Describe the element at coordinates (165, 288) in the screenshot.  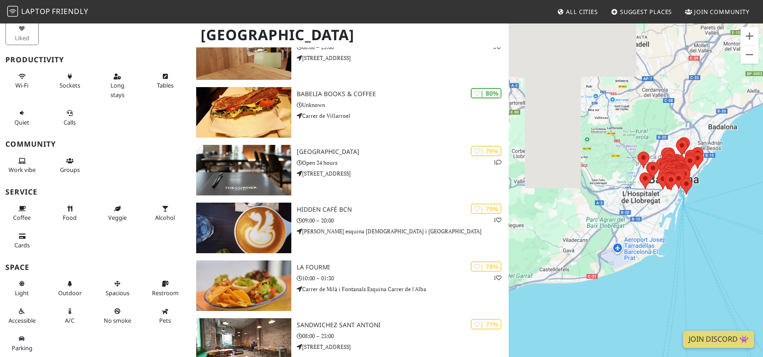
I see `button: Restroom` at that location.